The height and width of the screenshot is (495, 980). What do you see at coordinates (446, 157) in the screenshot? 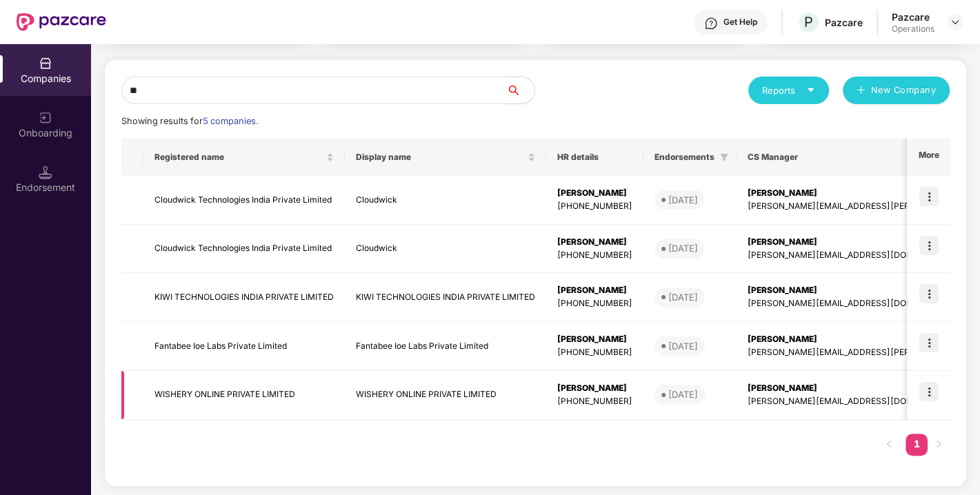
I see `th: Display name` at bounding box center [446, 157].